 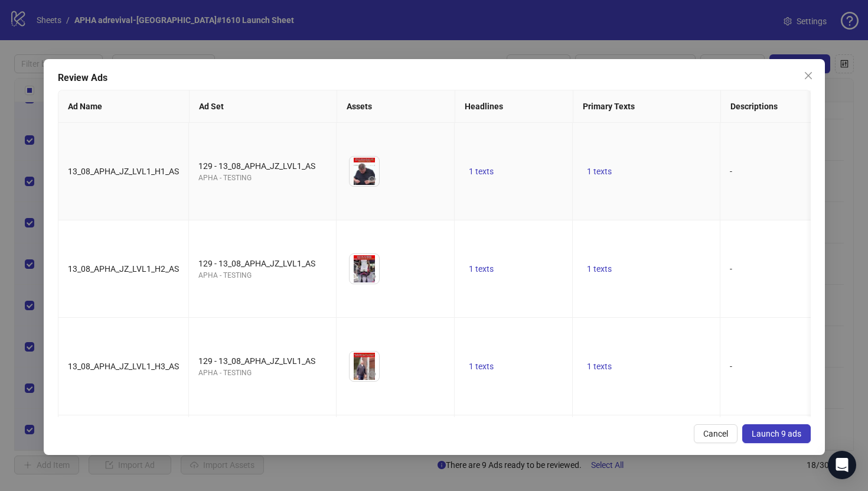 What do you see at coordinates (124, 106) in the screenshot?
I see `th: Ad Name` at bounding box center [124, 106].